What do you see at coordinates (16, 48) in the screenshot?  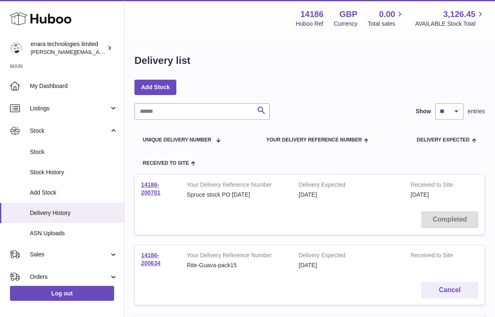 I see `img: Dee@enara.co` at bounding box center [16, 48].